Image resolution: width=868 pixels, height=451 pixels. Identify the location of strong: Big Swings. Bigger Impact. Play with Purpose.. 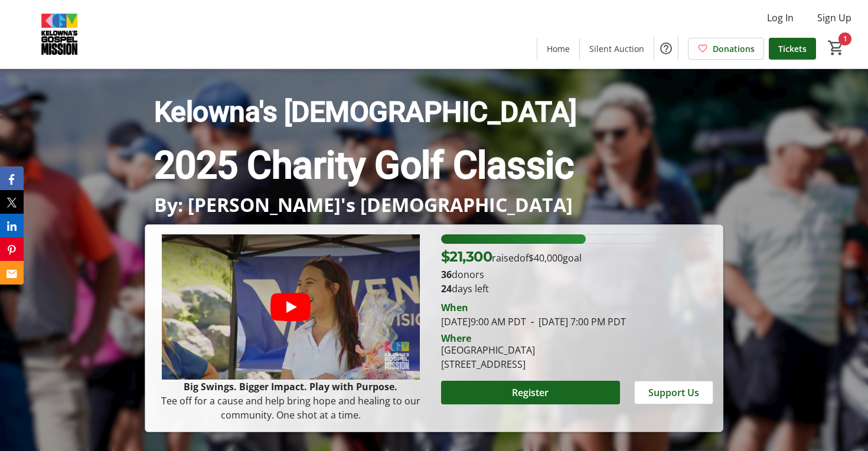
(290, 387).